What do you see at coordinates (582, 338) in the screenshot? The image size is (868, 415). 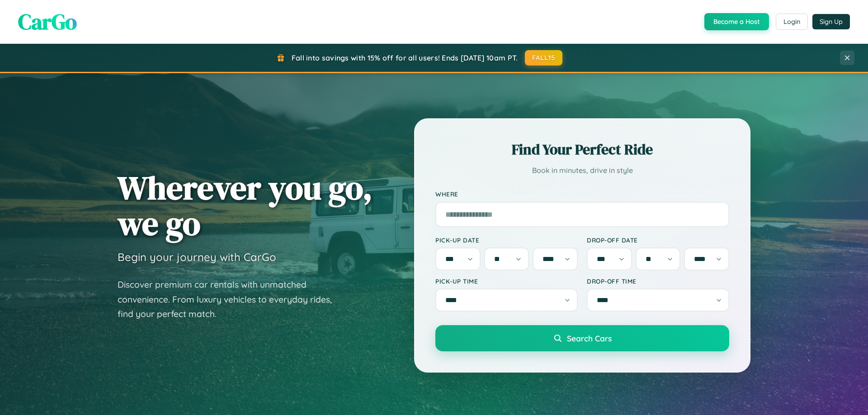 I see `button: Search Cars` at bounding box center [582, 338].